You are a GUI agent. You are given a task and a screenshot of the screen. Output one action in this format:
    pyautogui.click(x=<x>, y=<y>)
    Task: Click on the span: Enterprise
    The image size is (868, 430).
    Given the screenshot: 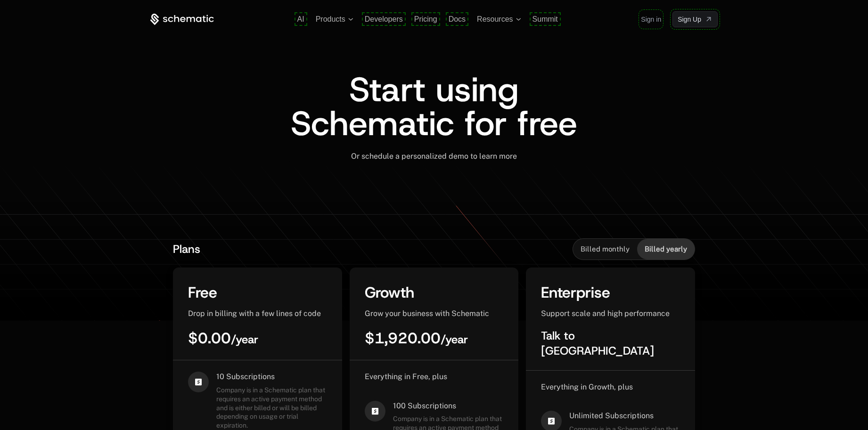 What is the action you would take?
    pyautogui.click(x=576, y=292)
    